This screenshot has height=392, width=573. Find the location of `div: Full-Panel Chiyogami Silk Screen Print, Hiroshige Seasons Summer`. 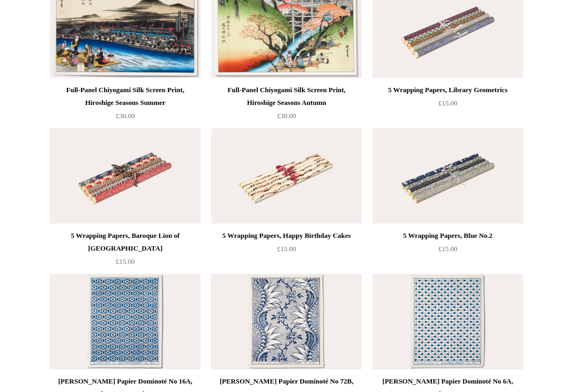

div: Full-Panel Chiyogami Silk Screen Print, Hiroshige Seasons Summer is located at coordinates (125, 97).